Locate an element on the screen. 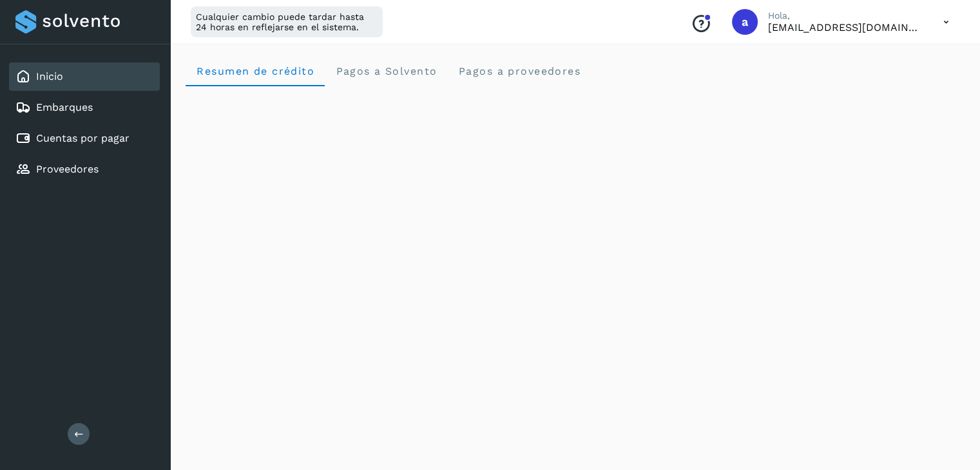 The image size is (980, 470). span: Pagos a Solvento is located at coordinates (385, 71).